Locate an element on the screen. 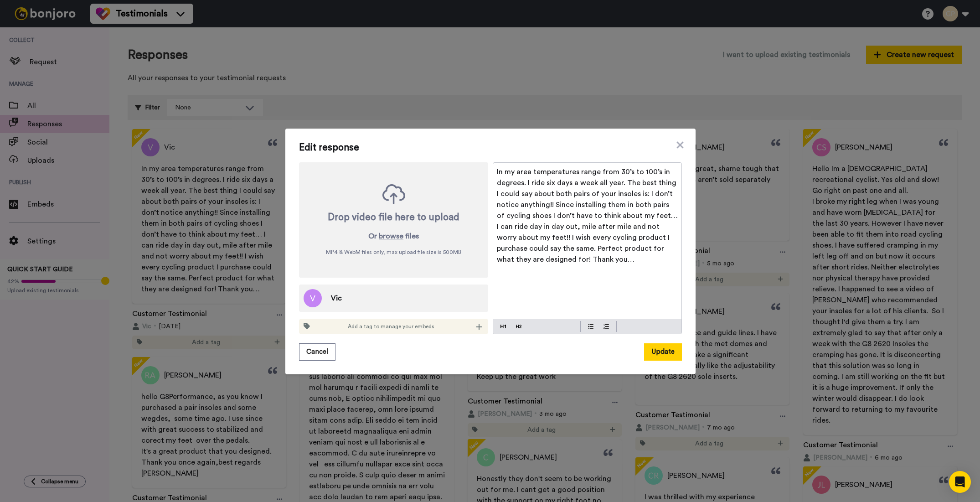  img: clear-format.svg is located at coordinates (627, 326).